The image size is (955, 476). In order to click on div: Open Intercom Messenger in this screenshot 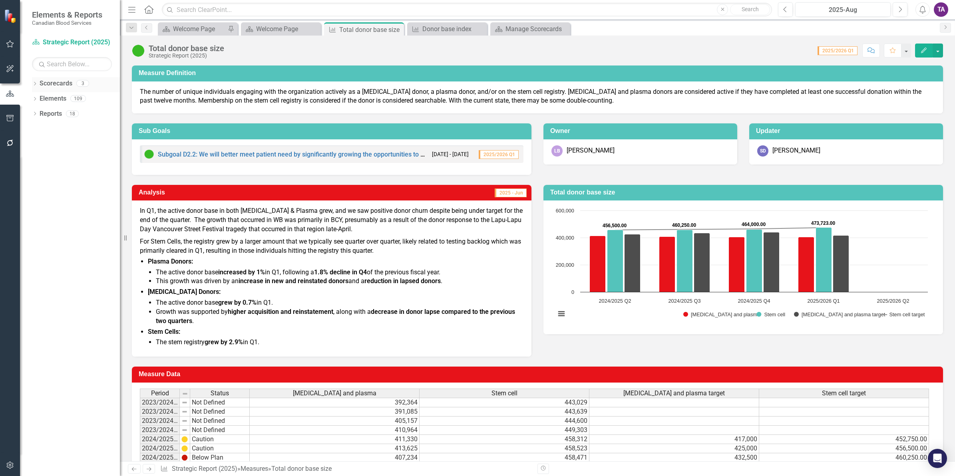, I will do `click(938, 459)`.